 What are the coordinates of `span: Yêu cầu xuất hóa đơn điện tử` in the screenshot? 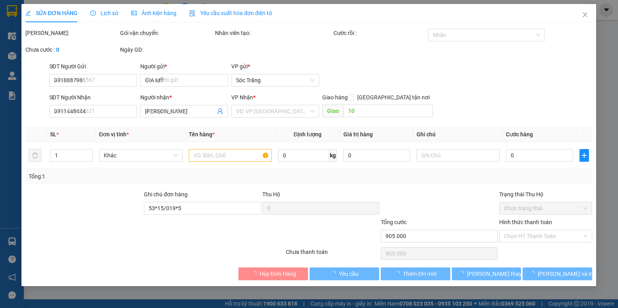 It's located at (231, 13).